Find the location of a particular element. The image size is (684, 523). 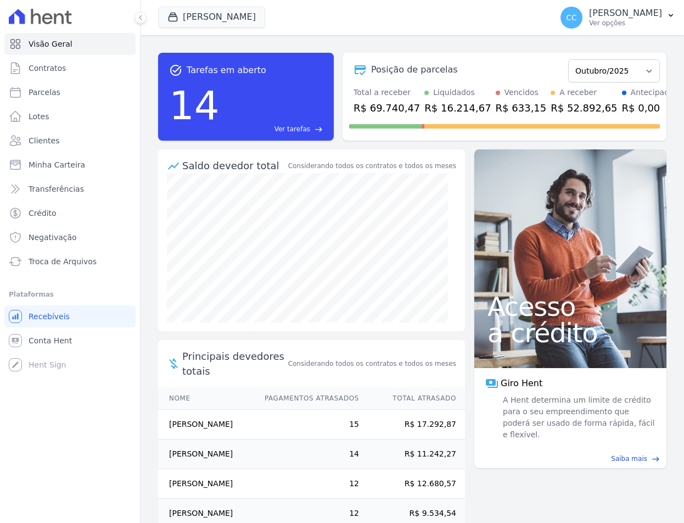

div: Vencidos is located at coordinates (522, 92).